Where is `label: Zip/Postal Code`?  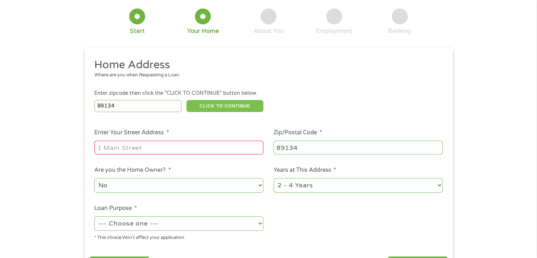
label: Zip/Postal Code is located at coordinates (298, 132).